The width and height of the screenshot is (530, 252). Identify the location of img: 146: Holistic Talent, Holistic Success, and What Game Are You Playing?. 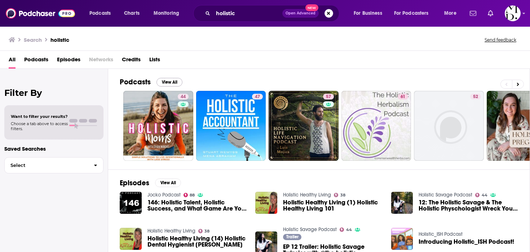
(130, 203).